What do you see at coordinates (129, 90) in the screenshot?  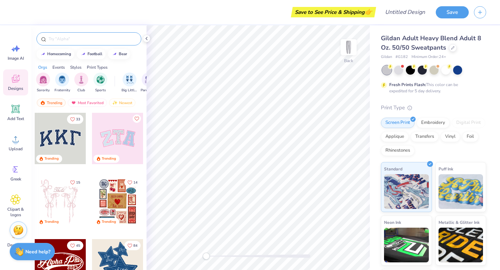 I see `span: Big Little Reveal` at bounding box center [129, 90].